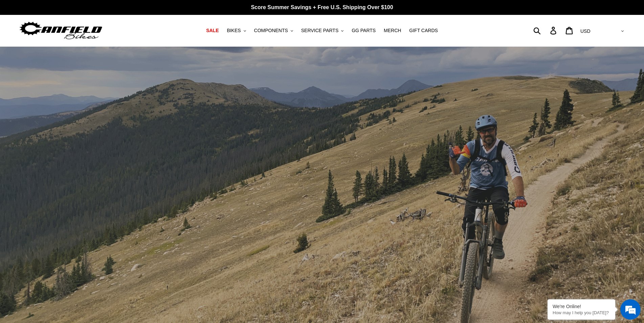 Image resolution: width=644 pixels, height=323 pixels. What do you see at coordinates (212, 30) in the screenshot?
I see `a: SALE` at bounding box center [212, 30].